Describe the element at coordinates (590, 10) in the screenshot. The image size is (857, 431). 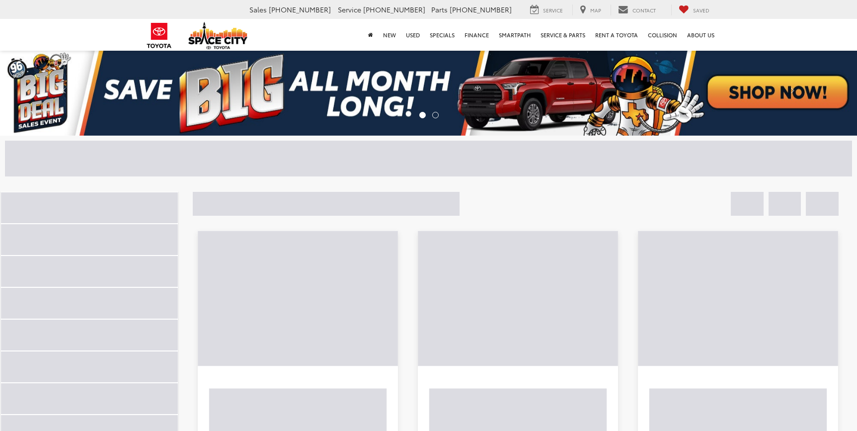
I see `a: Map` at that location.